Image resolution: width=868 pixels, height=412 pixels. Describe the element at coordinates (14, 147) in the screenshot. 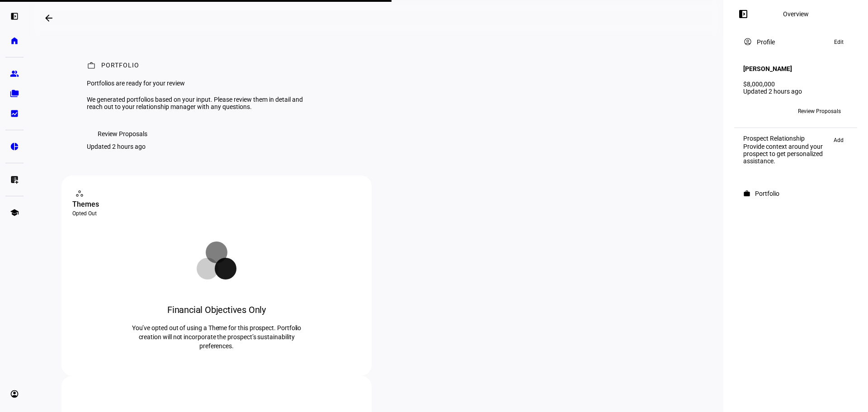

I see `eth-mat-symbol: pie_chart` at that location.